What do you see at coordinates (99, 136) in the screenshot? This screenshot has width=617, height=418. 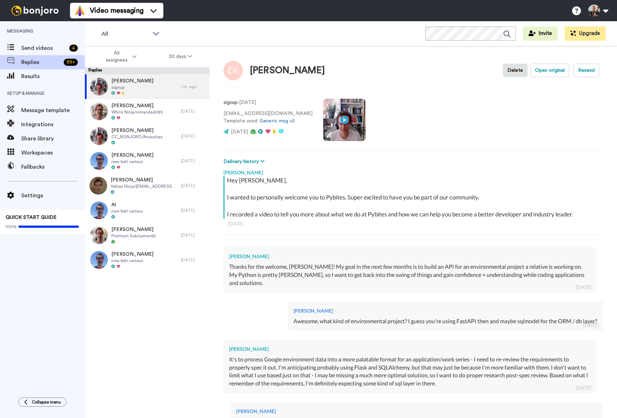 I see `img: c77b8c34-0ae7-428d-9ddc-7ba8bfb5b8cc-thumb.jpg` at bounding box center [99, 136].